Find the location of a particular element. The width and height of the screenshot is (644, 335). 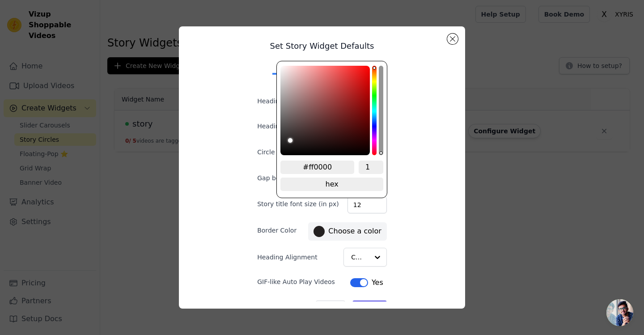

input: alpha channel is located at coordinates (371, 167).